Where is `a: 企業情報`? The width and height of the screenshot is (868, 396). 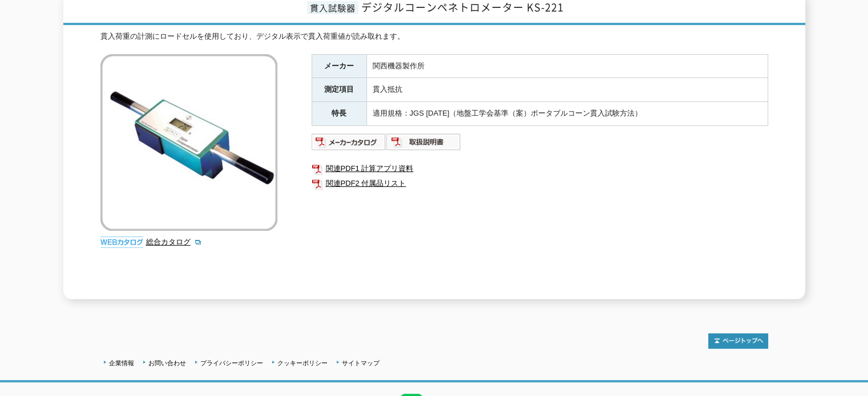
a: 企業情報 is located at coordinates (121, 363).